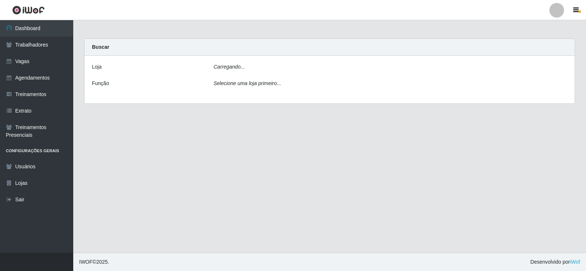 This screenshot has width=586, height=271. What do you see at coordinates (555, 261) in the screenshot?
I see `span: Desenvolvido por` at bounding box center [555, 261].